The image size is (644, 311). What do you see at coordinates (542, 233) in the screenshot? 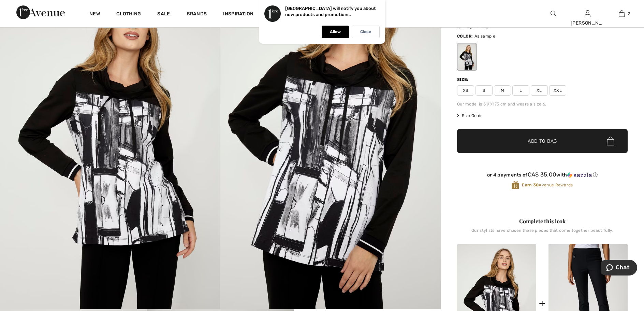
I see `div: Our stylists have chosen these pieces that come together beautifully.` at bounding box center [542, 233].